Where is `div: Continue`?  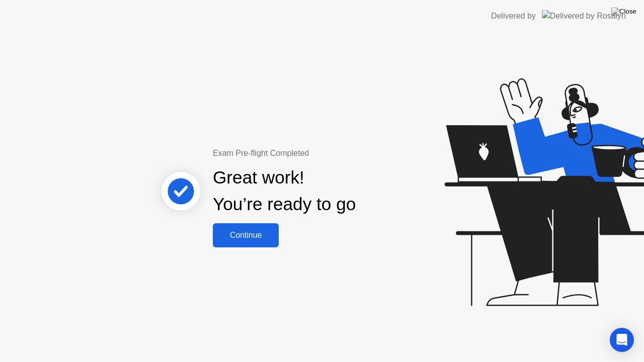 div: Continue is located at coordinates (246, 235).